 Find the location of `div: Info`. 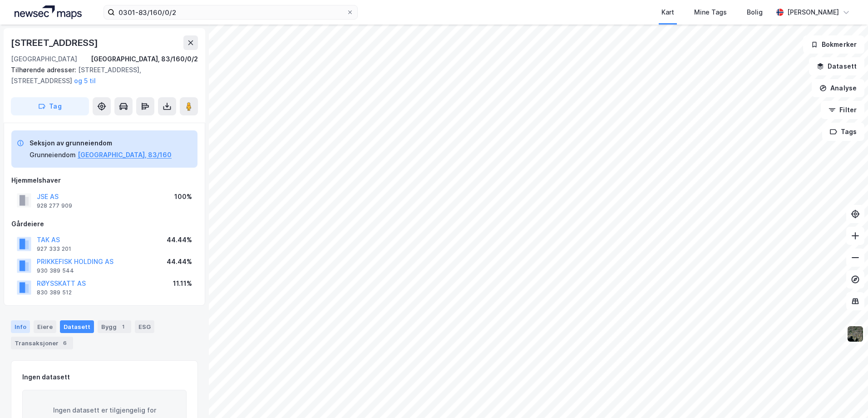

div: Info is located at coordinates (21, 327).